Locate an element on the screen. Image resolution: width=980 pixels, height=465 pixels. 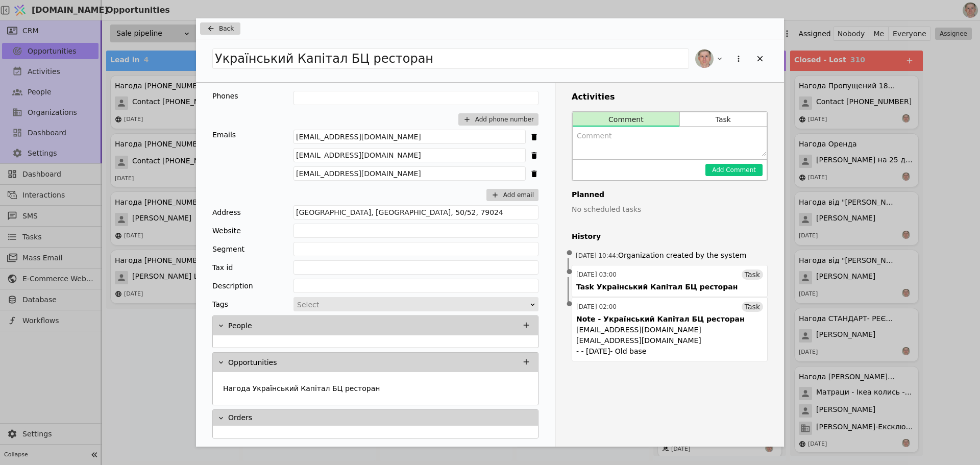
p: People is located at coordinates (240, 325).